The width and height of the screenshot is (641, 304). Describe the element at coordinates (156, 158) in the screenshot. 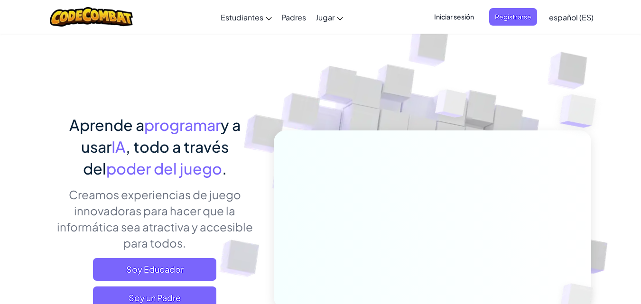

I see `span: , todo a través del` at that location.